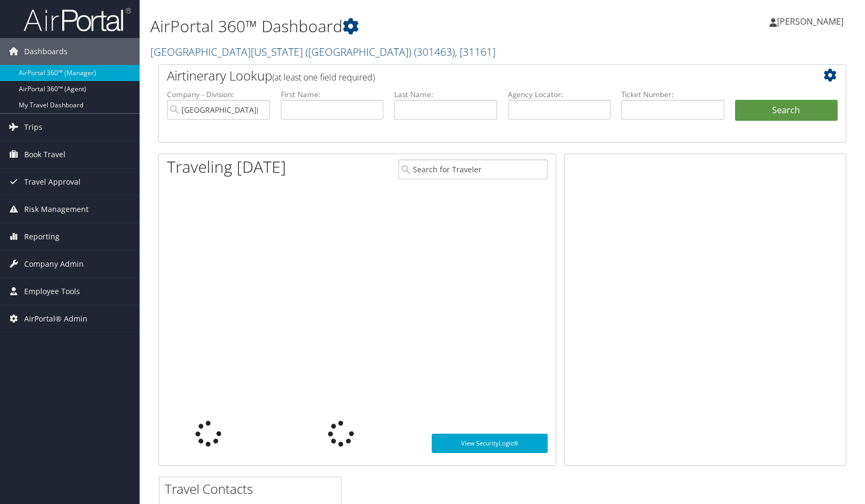 The width and height of the screenshot is (865, 504). Describe the element at coordinates (323, 77) in the screenshot. I see `span: (at least one field required)` at that location.